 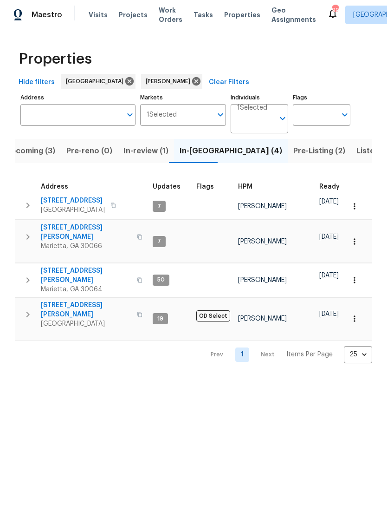 I want to click on span: Geo Assignments, so click(x=294, y=15).